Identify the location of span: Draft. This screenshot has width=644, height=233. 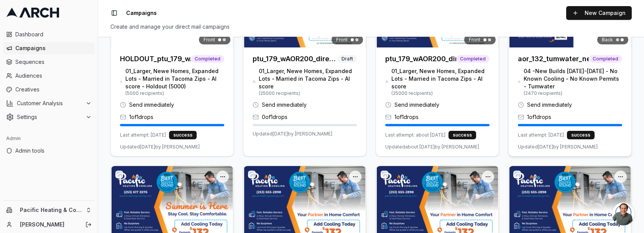
(347, 59).